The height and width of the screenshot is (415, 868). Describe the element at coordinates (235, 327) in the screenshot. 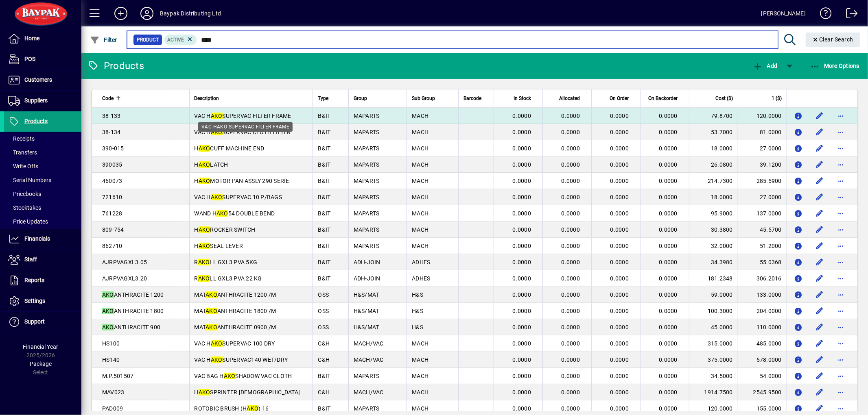

I see `span: MAT ANTHRACITE 0900 /M` at that location.